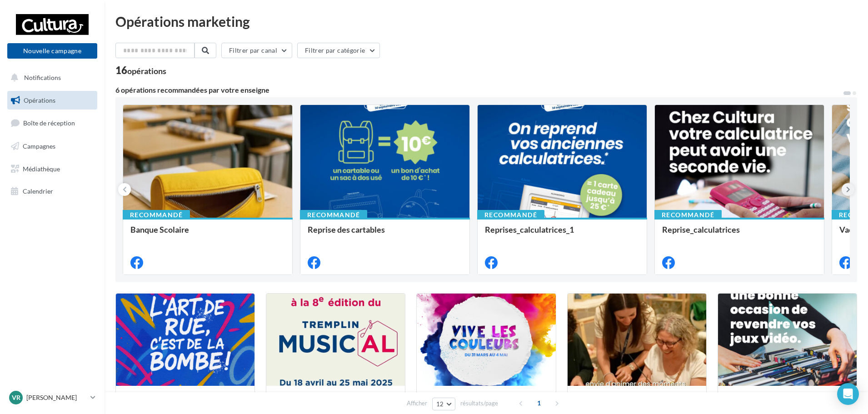 This screenshot has width=868, height=414. I want to click on div: 16, so click(141, 71).